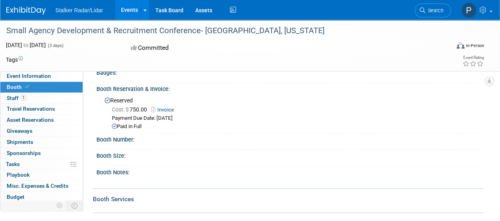 The image size is (500, 221). Describe the element at coordinates (475, 45) in the screenshot. I see `div: In-Person` at that location.